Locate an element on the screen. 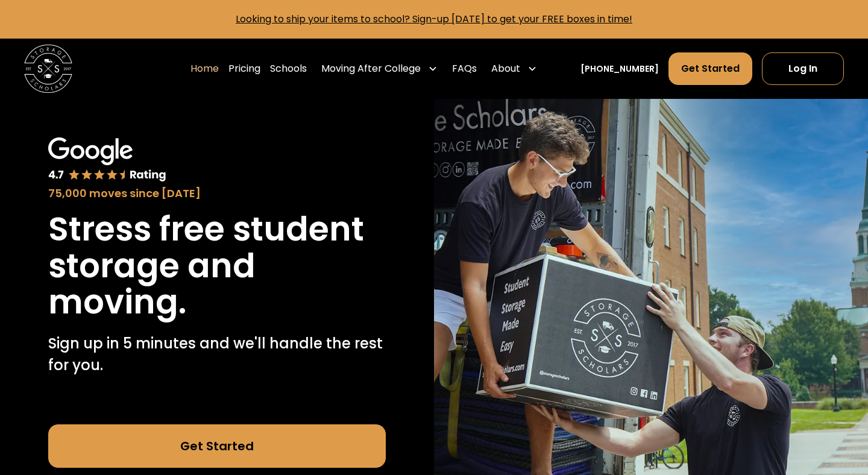 This screenshot has height=475, width=868. img: Google 4.7 star rating is located at coordinates (107, 160).